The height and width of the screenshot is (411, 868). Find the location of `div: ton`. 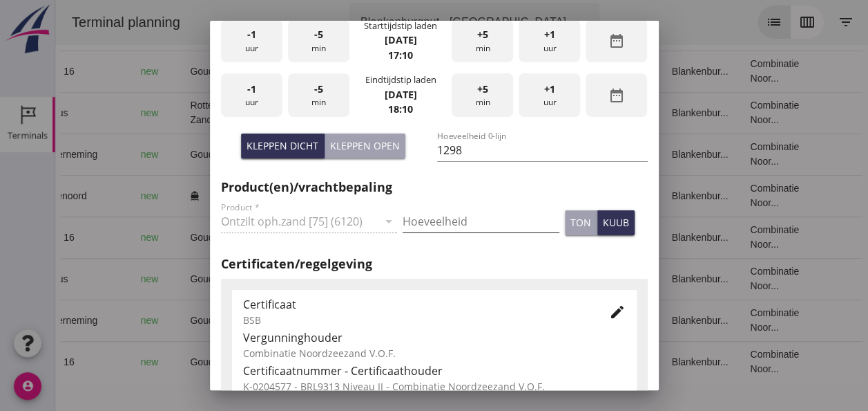

div: ton is located at coordinates (581, 222).